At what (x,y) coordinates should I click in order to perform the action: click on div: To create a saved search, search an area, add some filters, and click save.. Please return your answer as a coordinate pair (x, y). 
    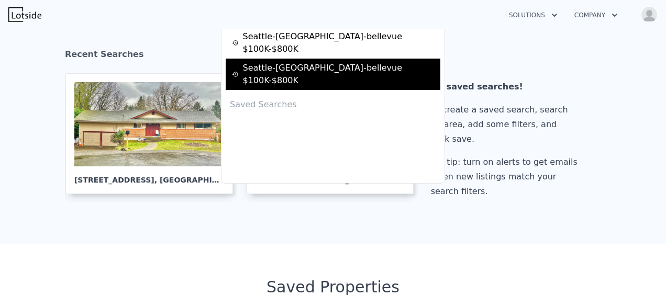
    Looking at the image, I should click on (506, 125).